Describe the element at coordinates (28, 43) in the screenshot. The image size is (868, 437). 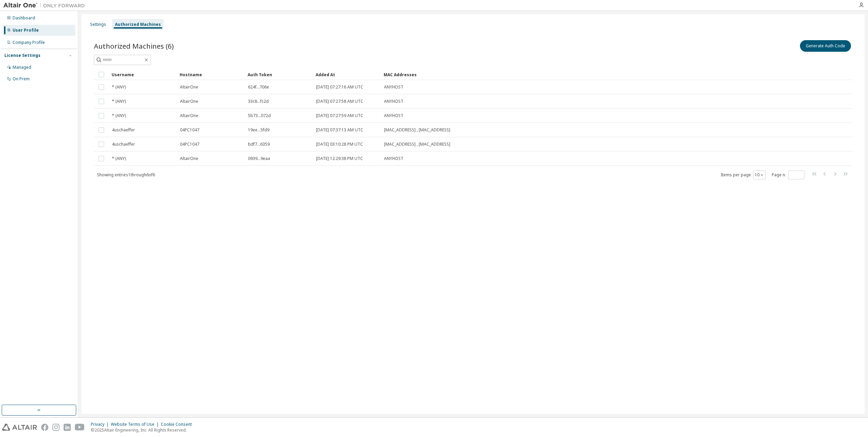
I see `div: Company Profile` at that location.